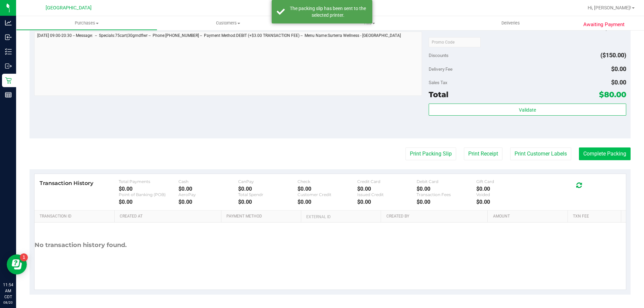  I want to click on span: Customers, so click(228, 23).